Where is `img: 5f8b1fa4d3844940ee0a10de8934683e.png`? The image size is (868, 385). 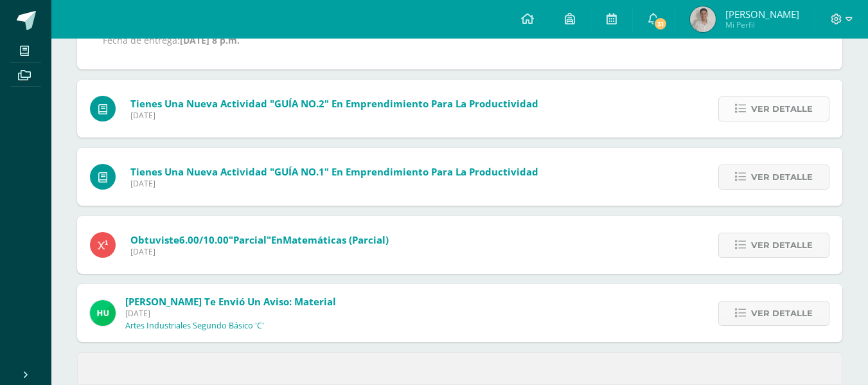
img: 5f8b1fa4d3844940ee0a10de8934683e.png is located at coordinates (703, 19).